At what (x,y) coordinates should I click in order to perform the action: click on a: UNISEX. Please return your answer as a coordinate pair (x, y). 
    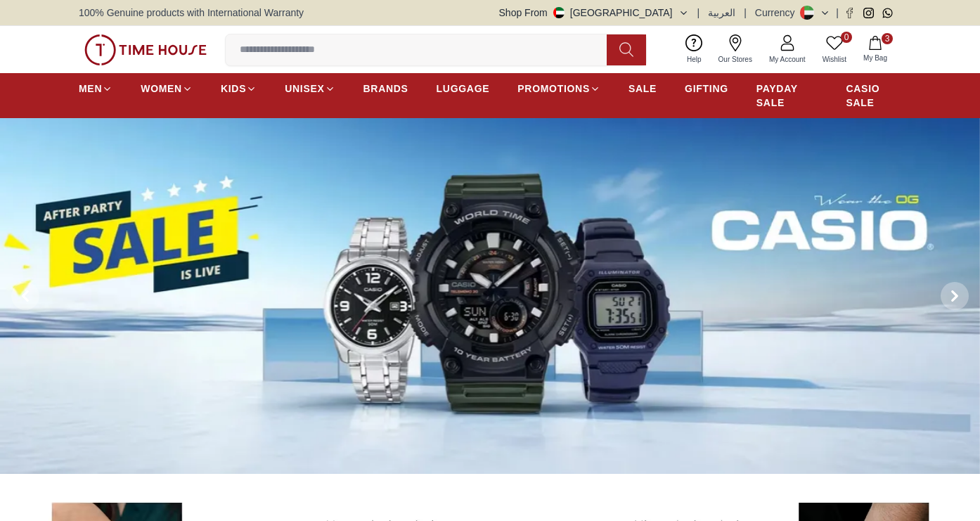
    Looking at the image, I should click on (309, 88).